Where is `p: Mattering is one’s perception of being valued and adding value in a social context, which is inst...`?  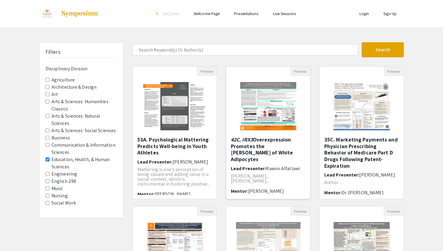
p: Mattering is one’s perception of being valued and adding value in a social context, which is inst... is located at coordinates (175, 177).